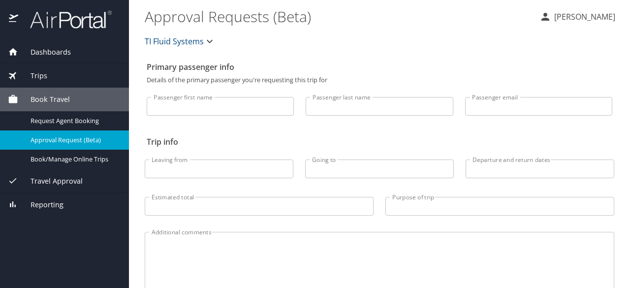 The width and height of the screenshot is (630, 288). What do you see at coordinates (180, 41) in the screenshot?
I see `button: TI Fluid Systems` at bounding box center [180, 41].